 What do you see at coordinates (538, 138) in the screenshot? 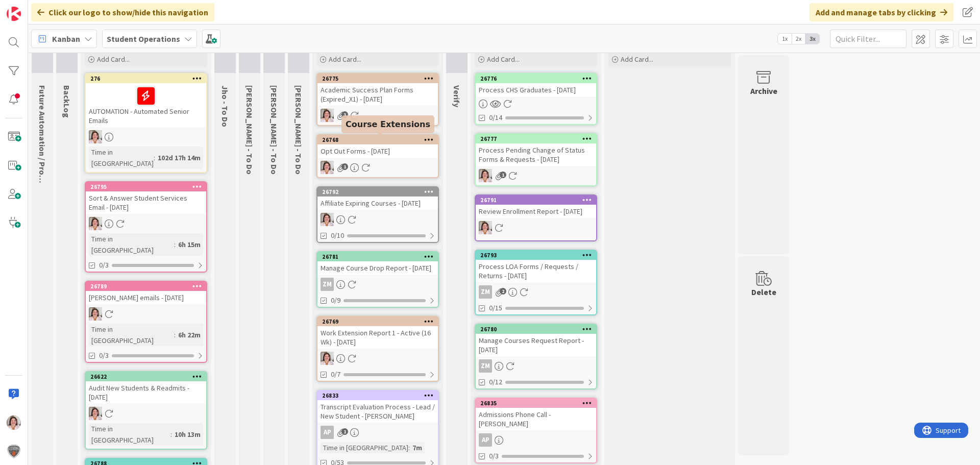
I see `div: 26777` at bounding box center [538, 138].